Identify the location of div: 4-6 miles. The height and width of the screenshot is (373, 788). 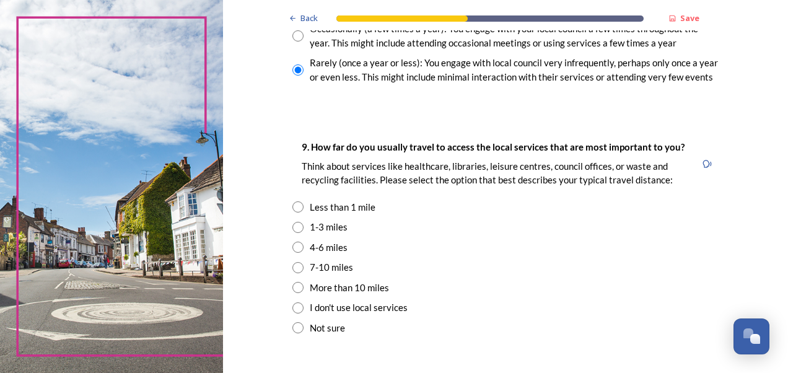
(328, 247).